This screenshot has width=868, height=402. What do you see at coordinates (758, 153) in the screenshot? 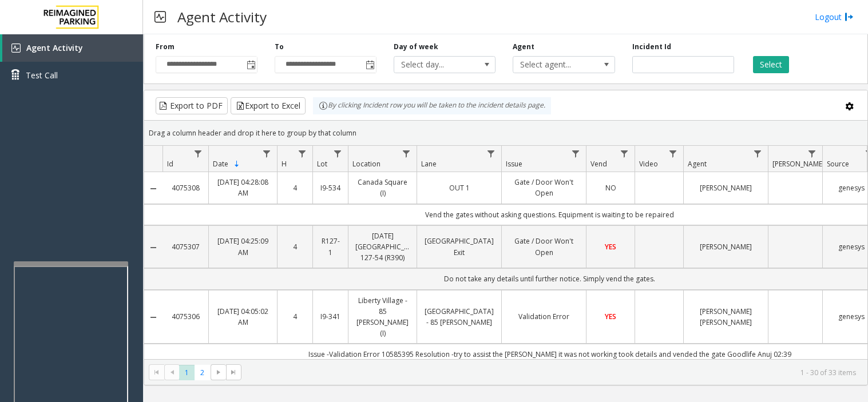
I see `a: Agent Filter Menu` at bounding box center [758, 153].